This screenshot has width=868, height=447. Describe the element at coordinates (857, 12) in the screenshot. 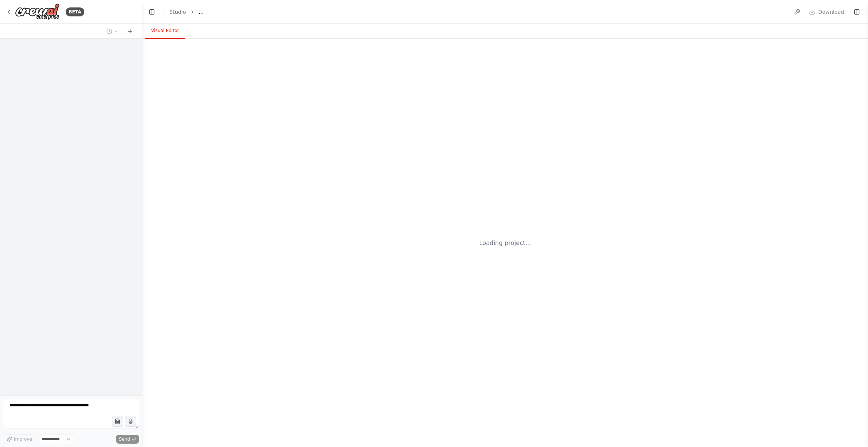

I see `button: Show right sidebar` at that location.